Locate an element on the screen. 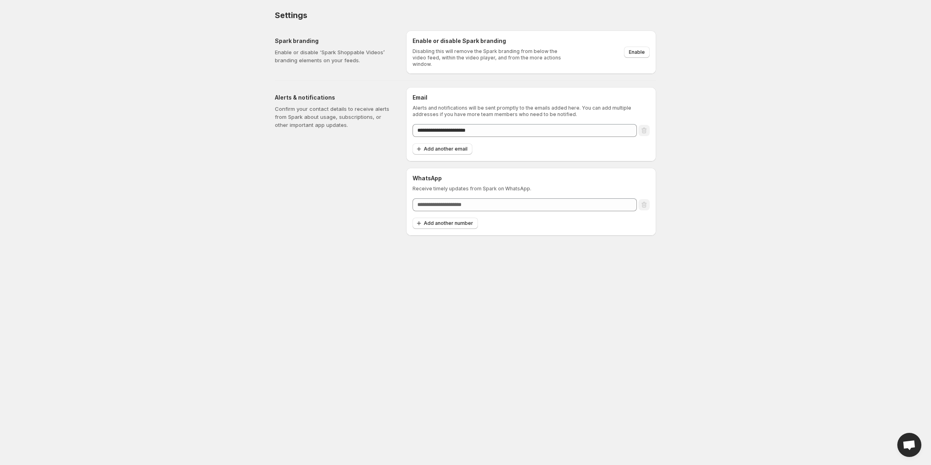 This screenshot has width=931, height=465. button: Add another number is located at coordinates (445, 223).